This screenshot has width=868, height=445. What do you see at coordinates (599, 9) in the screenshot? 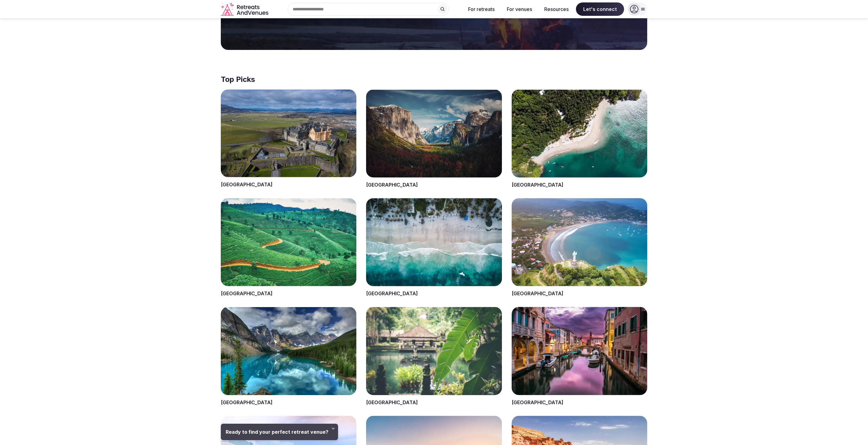
I see `span: Let's connect` at bounding box center [599, 9].